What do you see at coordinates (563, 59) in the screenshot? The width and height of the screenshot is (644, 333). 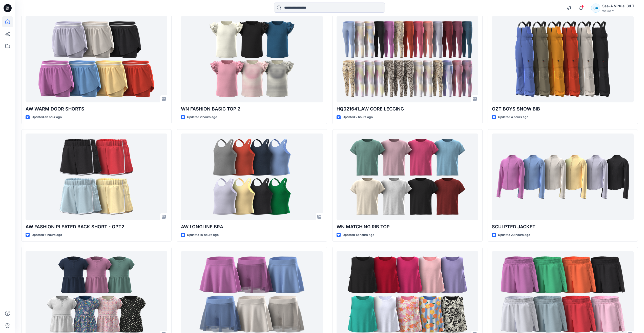 I see `a: OZT BOYS SNOW BIB` at bounding box center [563, 59].